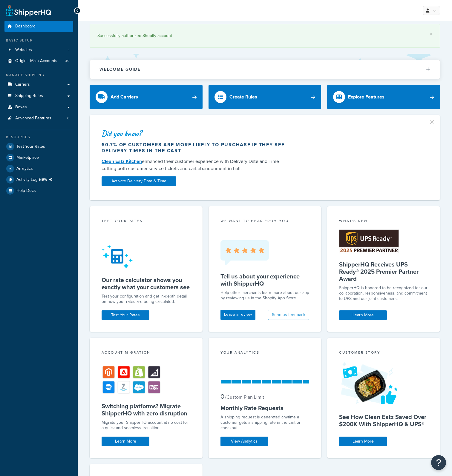  I want to click on a: Activity LogNEW, so click(39, 180).